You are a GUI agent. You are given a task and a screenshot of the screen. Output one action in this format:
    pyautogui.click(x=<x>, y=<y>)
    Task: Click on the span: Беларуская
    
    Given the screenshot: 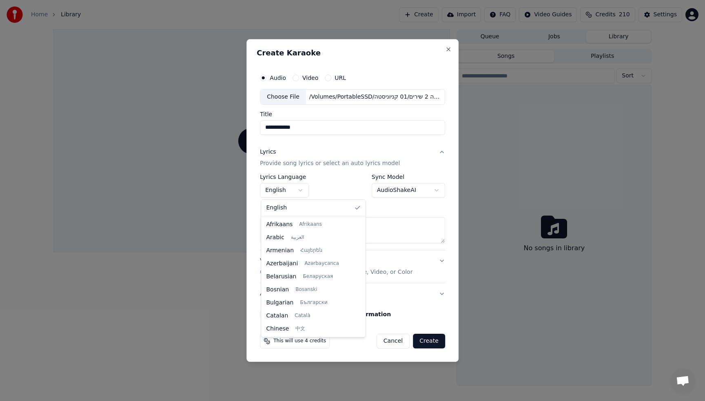 What is the action you would take?
    pyautogui.click(x=318, y=277)
    